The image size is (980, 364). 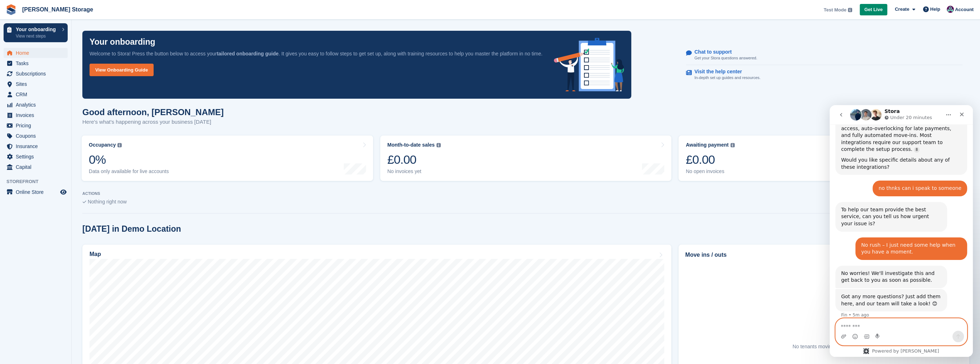 I want to click on div: No rush – I just need some help when you have a moment., so click(x=81, y=144).